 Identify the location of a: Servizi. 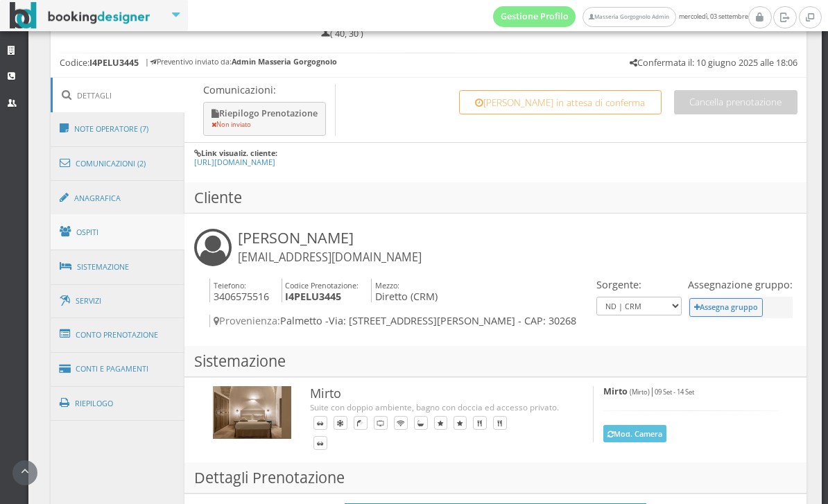
(118, 301).